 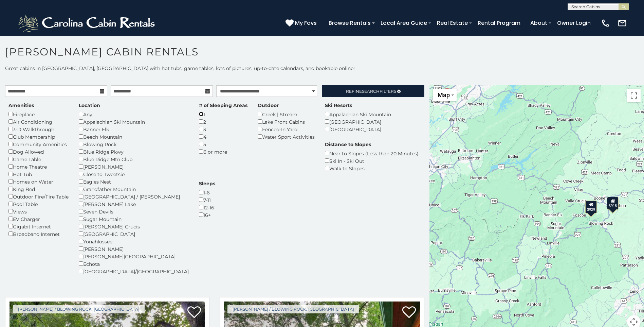 I want to click on div: $929, so click(x=591, y=207).